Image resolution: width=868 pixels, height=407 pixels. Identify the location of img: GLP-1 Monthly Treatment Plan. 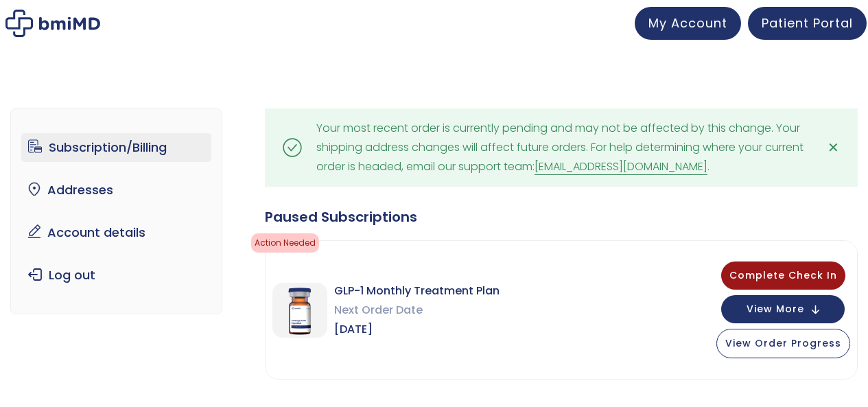
(300, 310).